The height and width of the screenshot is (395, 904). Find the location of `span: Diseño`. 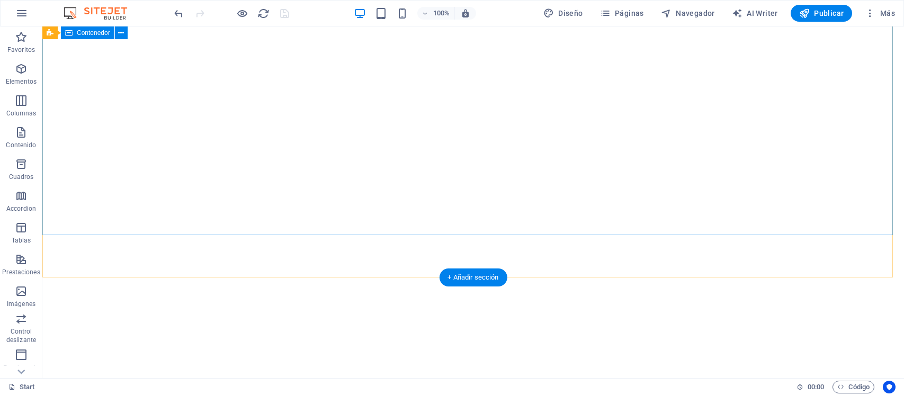

span: Diseño is located at coordinates (563, 13).